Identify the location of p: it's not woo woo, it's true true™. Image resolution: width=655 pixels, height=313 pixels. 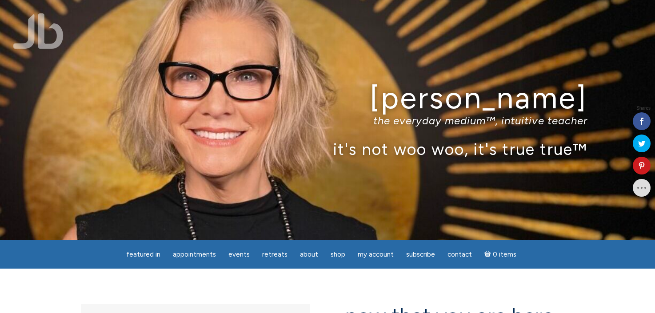
(328, 149).